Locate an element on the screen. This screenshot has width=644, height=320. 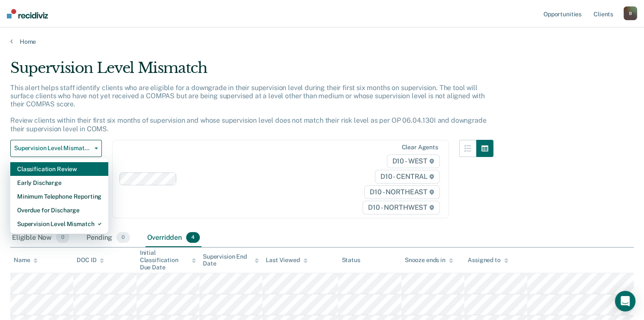
div: Last Viewed is located at coordinates (287, 260).